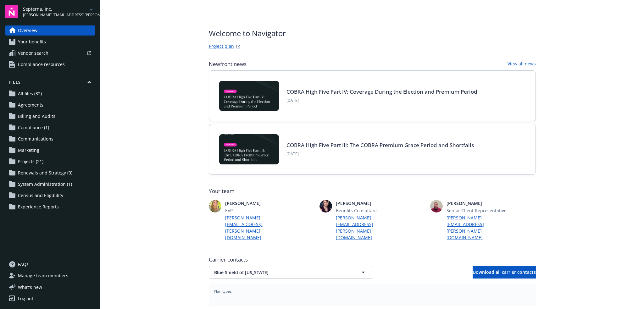 Image resolution: width=644 pixels, height=309 pixels. What do you see at coordinates (504, 272) in the screenshot?
I see `span: Download all carrier contacts` at bounding box center [504, 272].